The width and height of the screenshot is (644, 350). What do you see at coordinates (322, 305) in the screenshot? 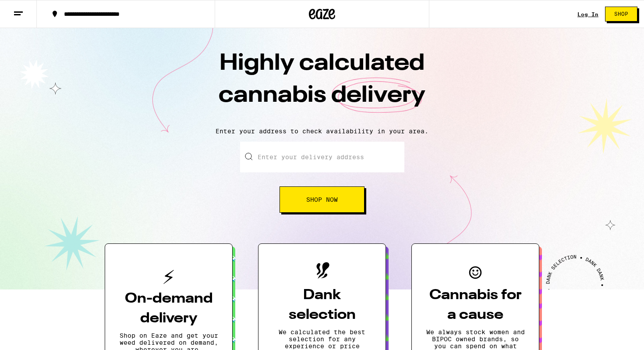
I see `h3: Dank selection` at bounding box center [322, 305].